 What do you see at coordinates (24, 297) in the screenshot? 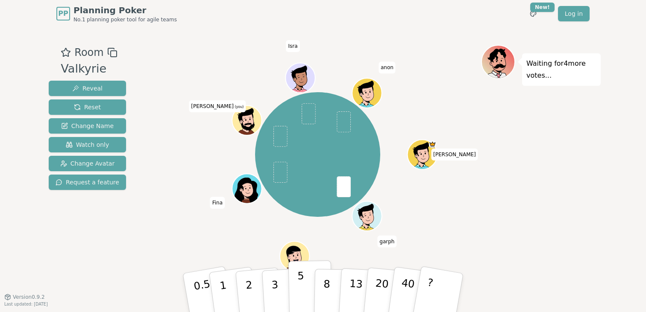
I see `button: Version0.9.2` at bounding box center [24, 297].